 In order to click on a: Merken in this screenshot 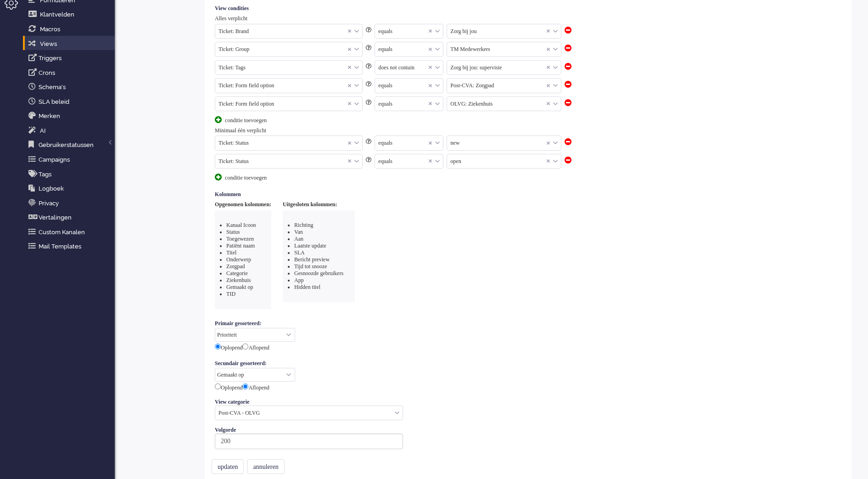, I will do `click(71, 116)`.